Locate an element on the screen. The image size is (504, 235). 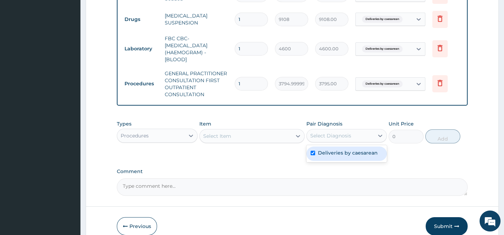
td: GENERAL PRACTITIONER CONSULTATION FIRST OUTPATIENT CONSULTATION is located at coordinates (196, 84).